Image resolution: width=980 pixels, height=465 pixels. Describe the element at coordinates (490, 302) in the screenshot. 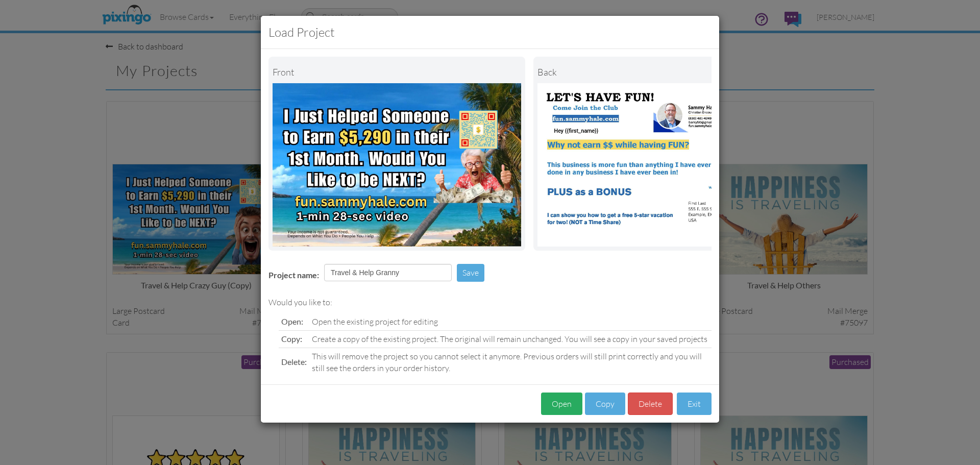

I see `div: Would you like to:` at that location.